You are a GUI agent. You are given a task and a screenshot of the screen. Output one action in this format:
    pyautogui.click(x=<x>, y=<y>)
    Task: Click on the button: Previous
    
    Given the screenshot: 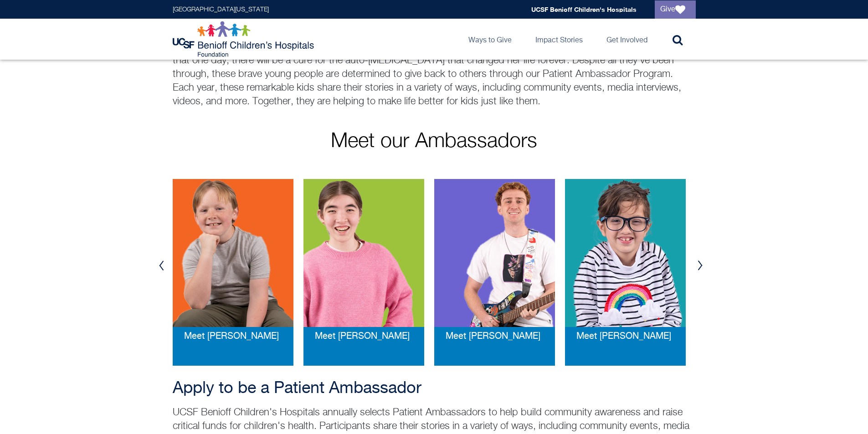 What is the action you would take?
    pyautogui.click(x=162, y=266)
    